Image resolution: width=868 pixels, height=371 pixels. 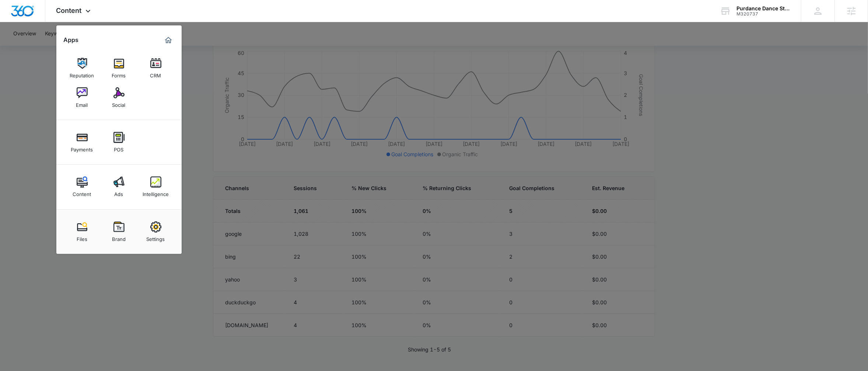 What do you see at coordinates (119, 193) in the screenshot?
I see `div: Ads` at bounding box center [119, 193].